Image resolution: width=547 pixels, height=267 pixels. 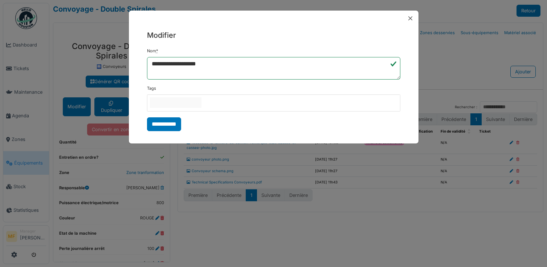 I want to click on abbr: Requis, so click(x=157, y=51).